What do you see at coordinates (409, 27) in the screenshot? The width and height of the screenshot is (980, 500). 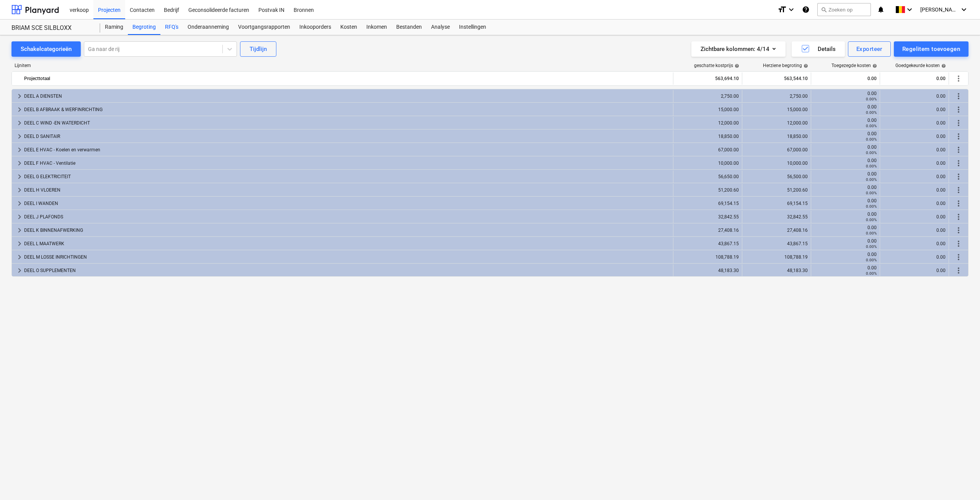 I see `a: Bestanden` at bounding box center [409, 27].